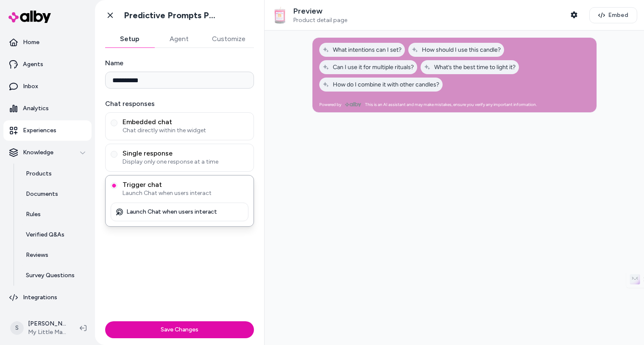 Image resolution: width=644 pixels, height=345 pixels. Describe the element at coordinates (185, 185) in the screenshot. I see `span: Trigger chat` at that location.